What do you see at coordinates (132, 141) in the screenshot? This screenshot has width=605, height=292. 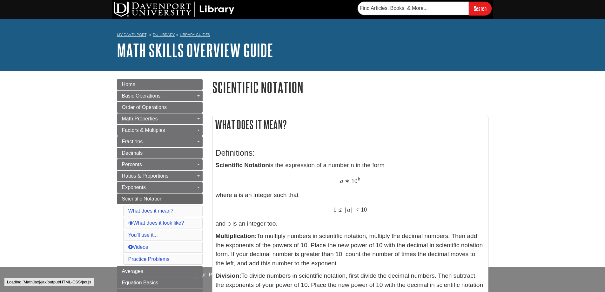 I see `span: Fractions` at bounding box center [132, 141].